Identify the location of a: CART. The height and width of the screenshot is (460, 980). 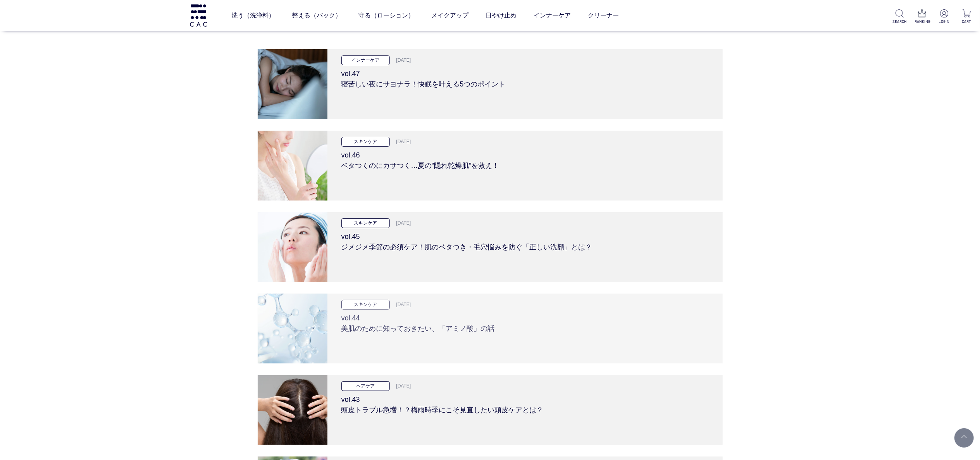
(966, 16).